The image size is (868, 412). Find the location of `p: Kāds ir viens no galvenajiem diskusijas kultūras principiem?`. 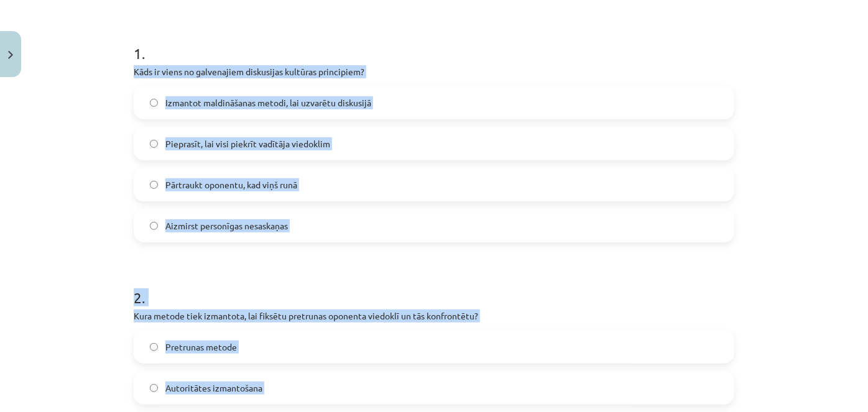

p: Kāds ir viens no galvenajiem diskusijas kultūras principiem? is located at coordinates (434, 72).